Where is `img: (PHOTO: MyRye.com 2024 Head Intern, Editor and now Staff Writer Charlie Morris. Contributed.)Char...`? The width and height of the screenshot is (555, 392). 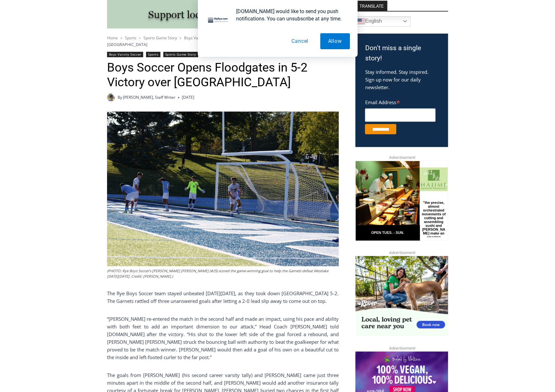 img: (PHOTO: MyRye.com 2024 Head Intern, Editor and now Staff Writer Charlie Morris. Contributed.)Char... is located at coordinates (111, 97).